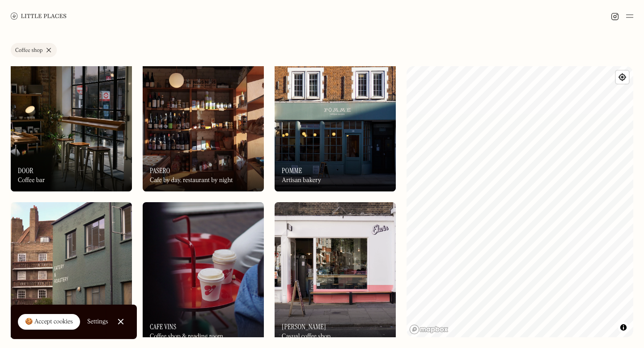 This screenshot has height=348, width=644. Describe the element at coordinates (163, 326) in the screenshot. I see `h3: Cafe Vins` at that location.